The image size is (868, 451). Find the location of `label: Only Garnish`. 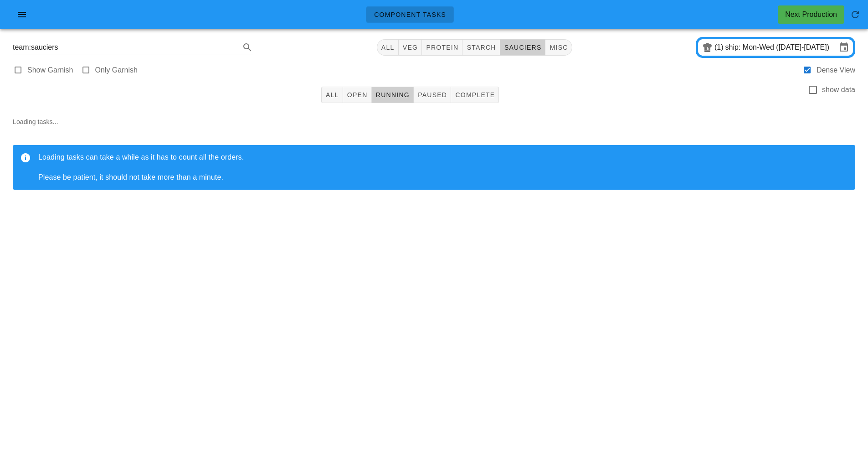

label: Only Garnish is located at coordinates (116, 70).